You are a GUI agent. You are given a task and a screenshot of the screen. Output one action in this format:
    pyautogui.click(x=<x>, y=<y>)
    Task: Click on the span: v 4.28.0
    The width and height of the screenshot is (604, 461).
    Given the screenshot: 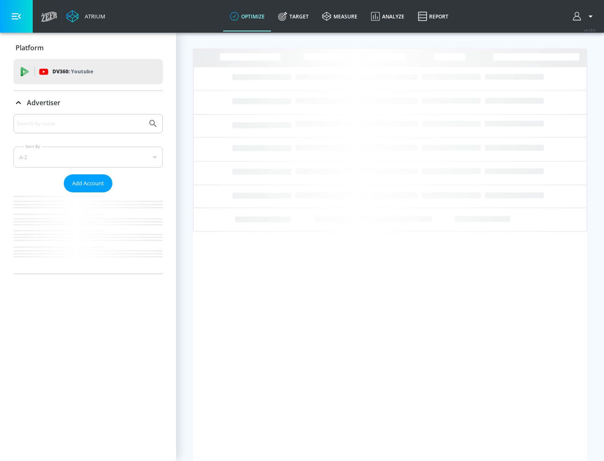 What is the action you would take?
    pyautogui.click(x=589, y=30)
    